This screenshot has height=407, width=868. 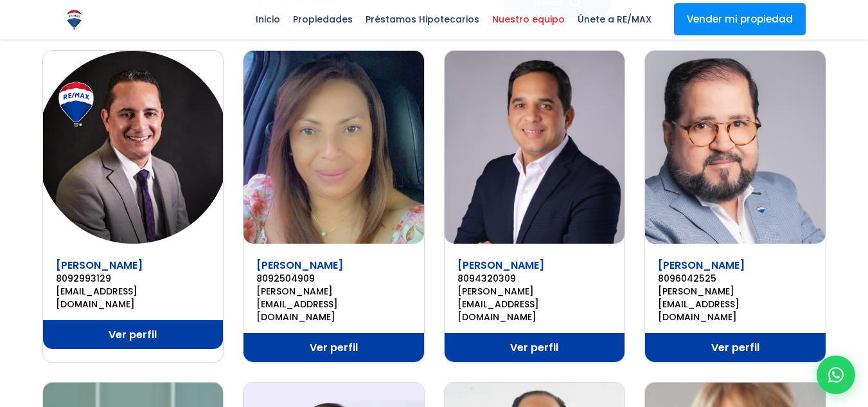 I want to click on span: Propiedades, so click(x=323, y=19).